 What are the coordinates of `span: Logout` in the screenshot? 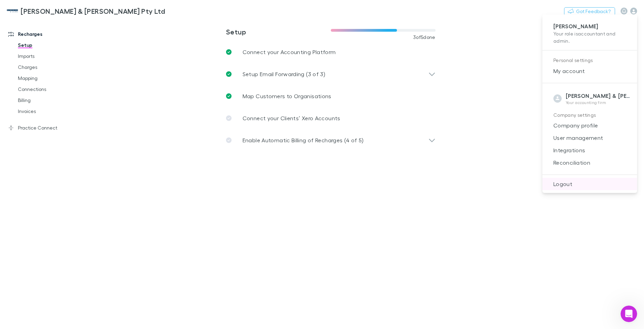 It's located at (589, 184).